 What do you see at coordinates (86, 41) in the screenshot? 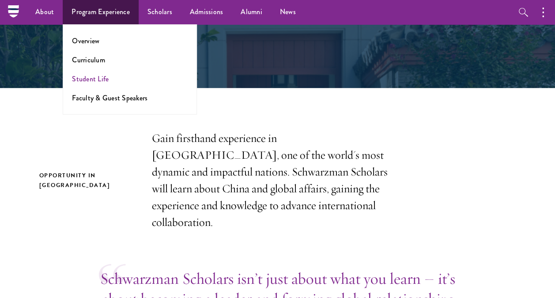
I see `a: Overview` at bounding box center [86, 41].